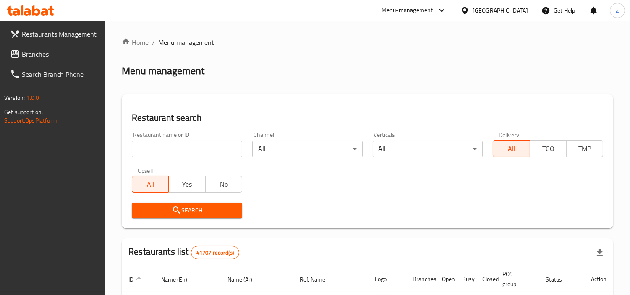  I want to click on span: Name (En), so click(180, 280).